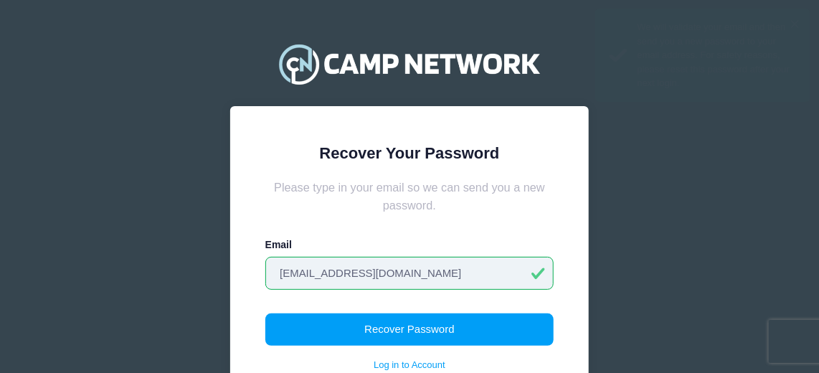 Image resolution: width=819 pixels, height=373 pixels. What do you see at coordinates (410, 365) in the screenshot?
I see `a: Log in to Account` at bounding box center [410, 365].